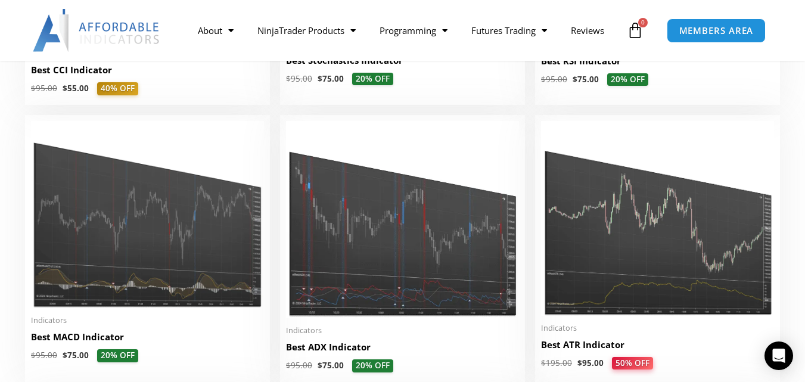  I want to click on div: Open Intercom Messenger, so click(779, 356).